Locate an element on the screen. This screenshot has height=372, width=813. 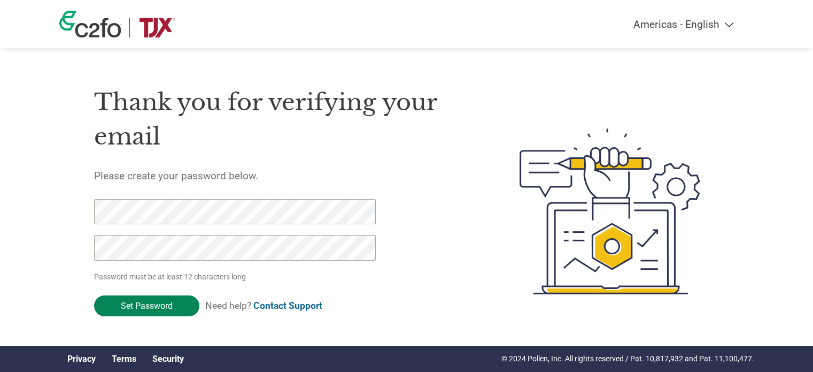
a: Terms is located at coordinates (124, 358).